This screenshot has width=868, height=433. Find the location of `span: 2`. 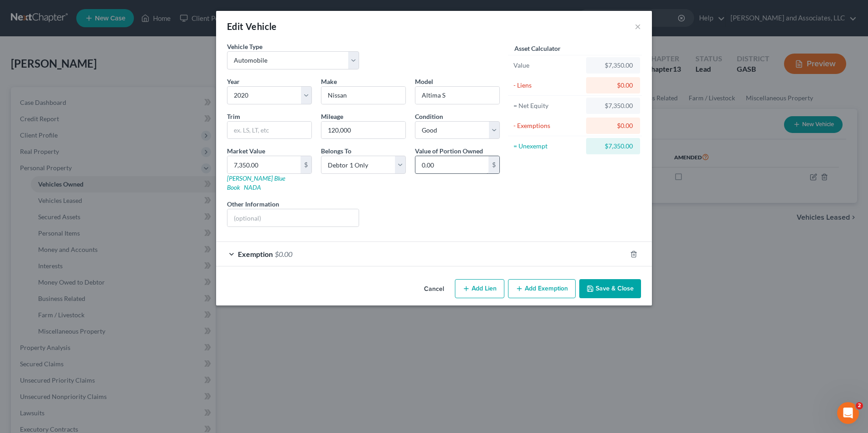

span: 2 is located at coordinates (860, 406).